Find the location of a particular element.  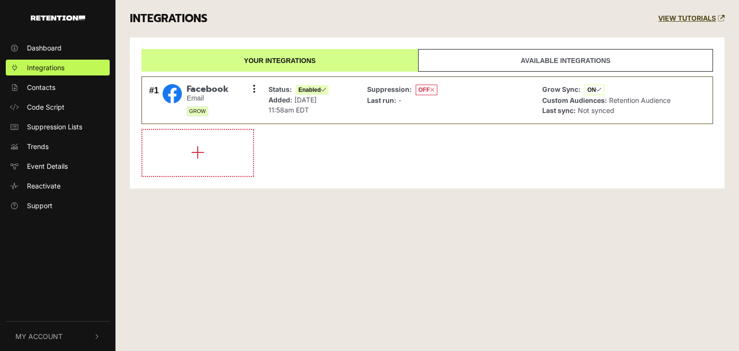

strong: Suppression: is located at coordinates (389, 89).